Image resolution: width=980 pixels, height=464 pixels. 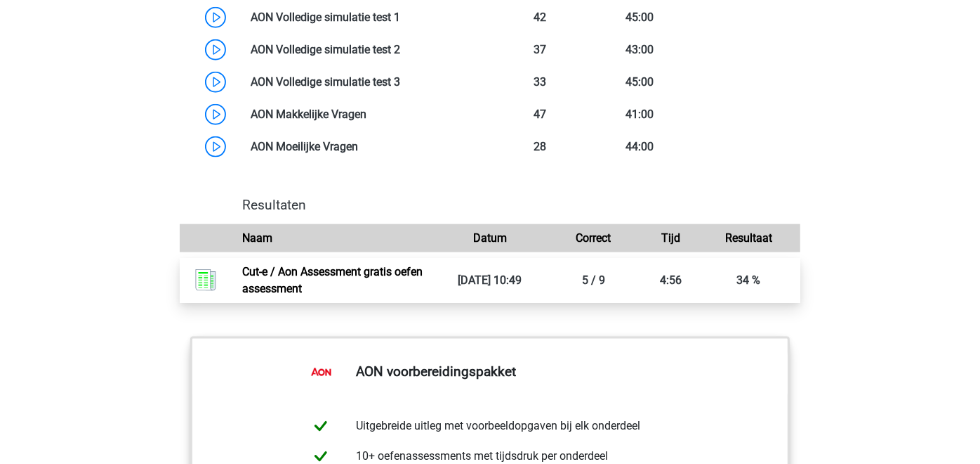 I want to click on div: AON Moeilijke Vragen, so click(x=365, y=147).